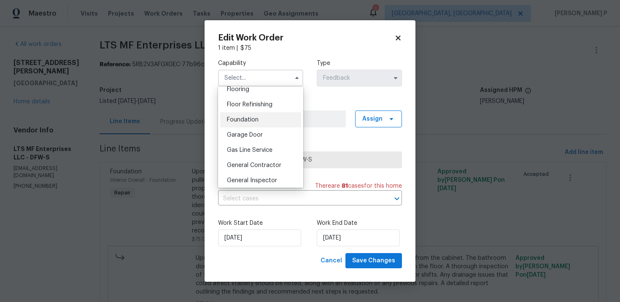 This screenshot has width=620, height=302. Describe the element at coordinates (331, 261) in the screenshot. I see `button: Cancel` at that location.